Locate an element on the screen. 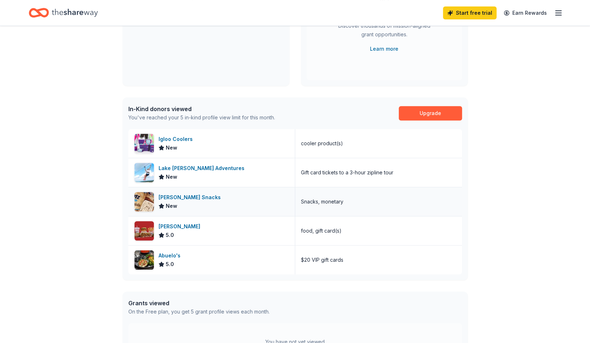 Image resolution: width=590 pixels, height=343 pixels. img: Image for Abuelo's is located at coordinates (144, 260).